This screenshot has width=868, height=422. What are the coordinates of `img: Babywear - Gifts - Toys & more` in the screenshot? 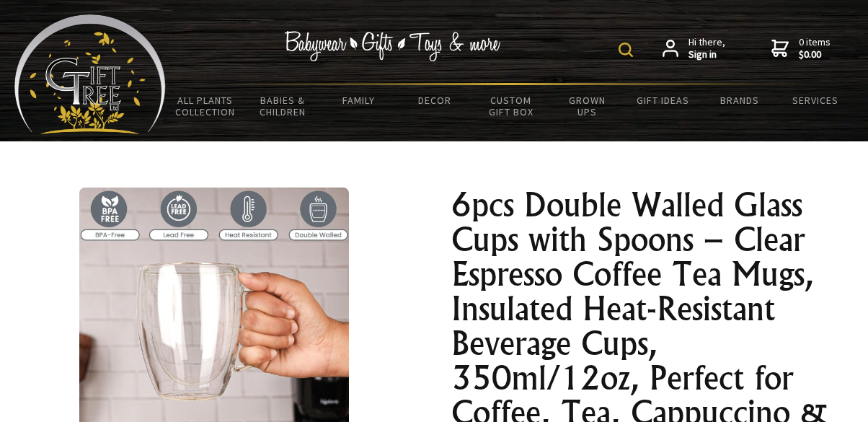 It's located at (392, 46).